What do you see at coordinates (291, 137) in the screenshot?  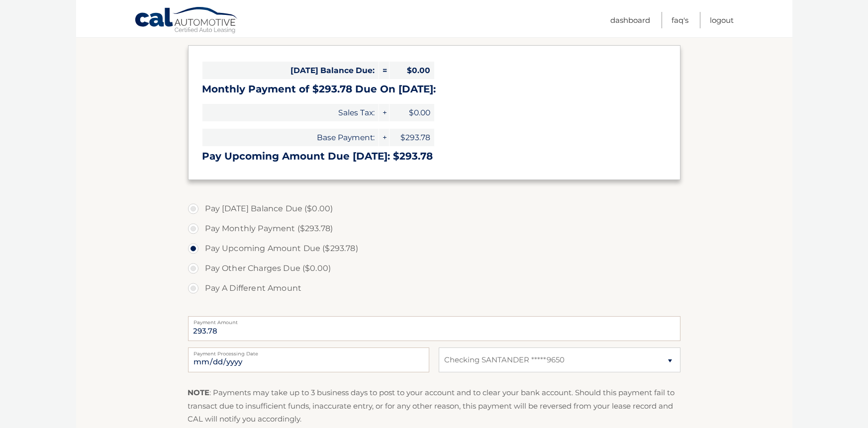 I see `span: Base Payment:` at bounding box center [291, 137].